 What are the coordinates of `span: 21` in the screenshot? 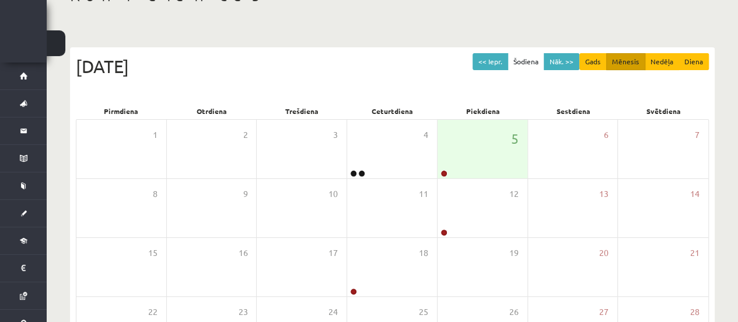 It's located at (695, 253).